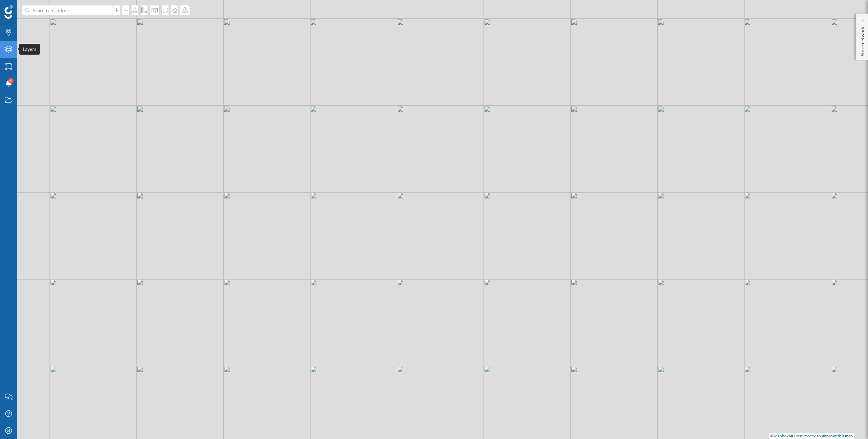 This screenshot has height=439, width=868. I want to click on a: OpenStreetMap, so click(806, 435).